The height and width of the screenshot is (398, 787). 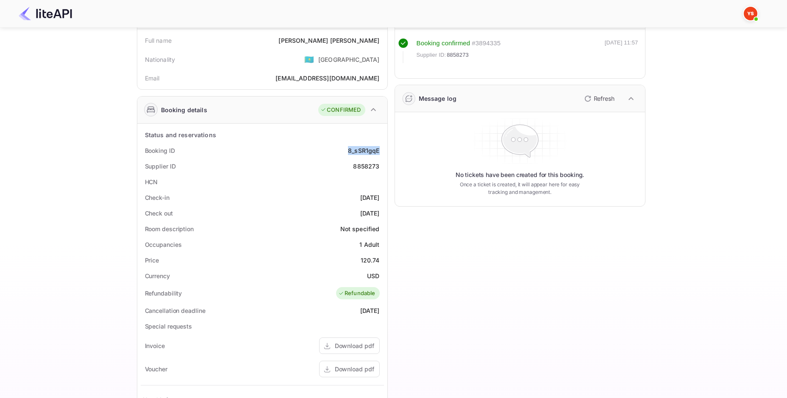 I want to click on div: Voucher, so click(x=156, y=369).